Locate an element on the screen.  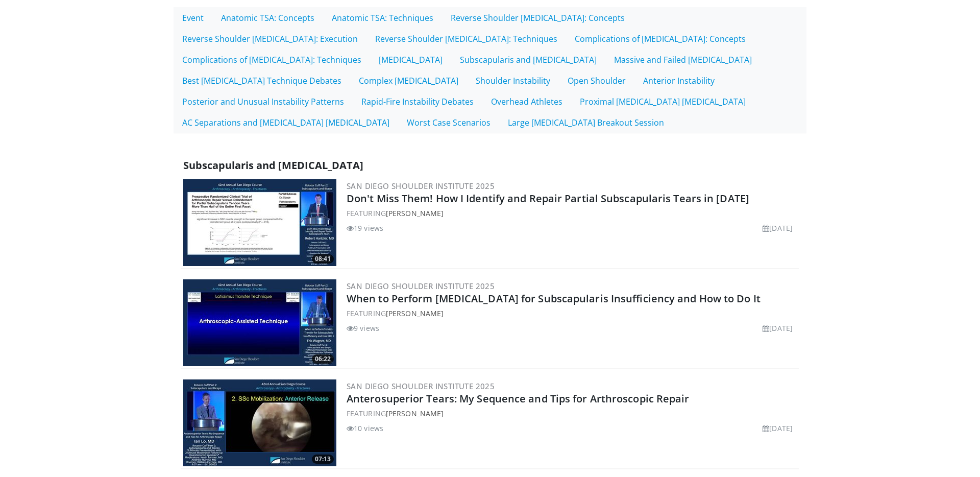
a: 06:22 is located at coordinates (259, 323).